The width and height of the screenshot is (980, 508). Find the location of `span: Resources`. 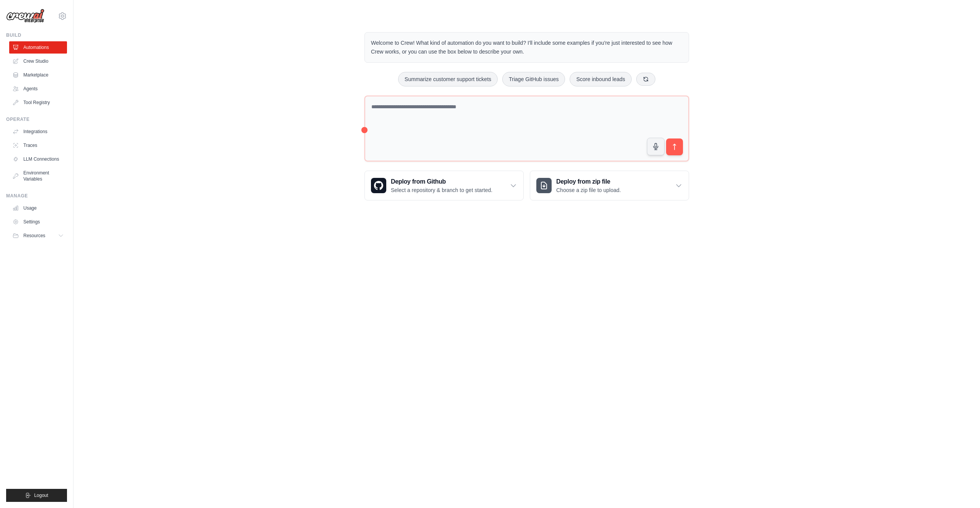

span: Resources is located at coordinates (34, 235).